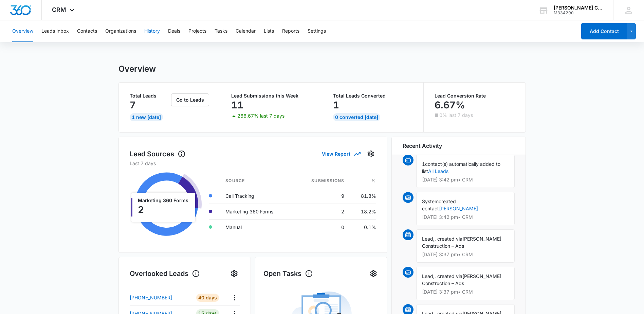  What do you see at coordinates (271, 96) in the screenshot?
I see `p: Lead Submissions this Week` at bounding box center [271, 96].